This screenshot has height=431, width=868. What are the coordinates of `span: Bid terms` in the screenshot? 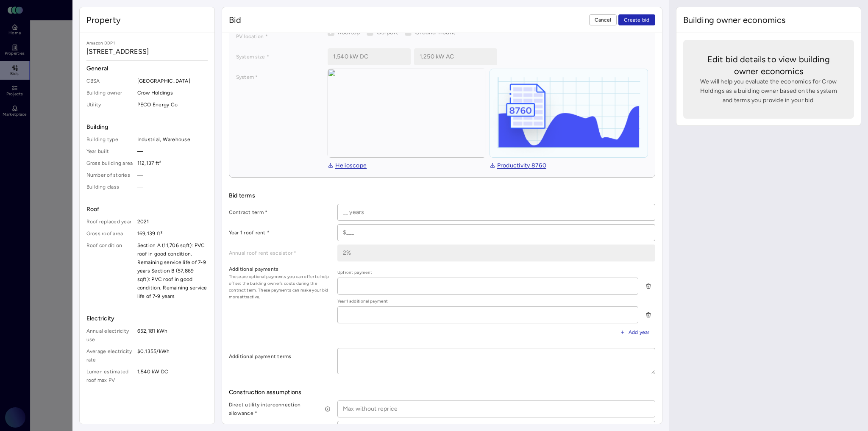 It's located at (442, 196).